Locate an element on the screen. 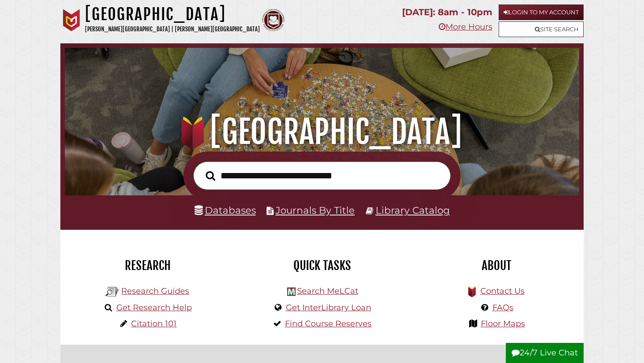  a: Get InterLibrary Loan is located at coordinates (328, 307).